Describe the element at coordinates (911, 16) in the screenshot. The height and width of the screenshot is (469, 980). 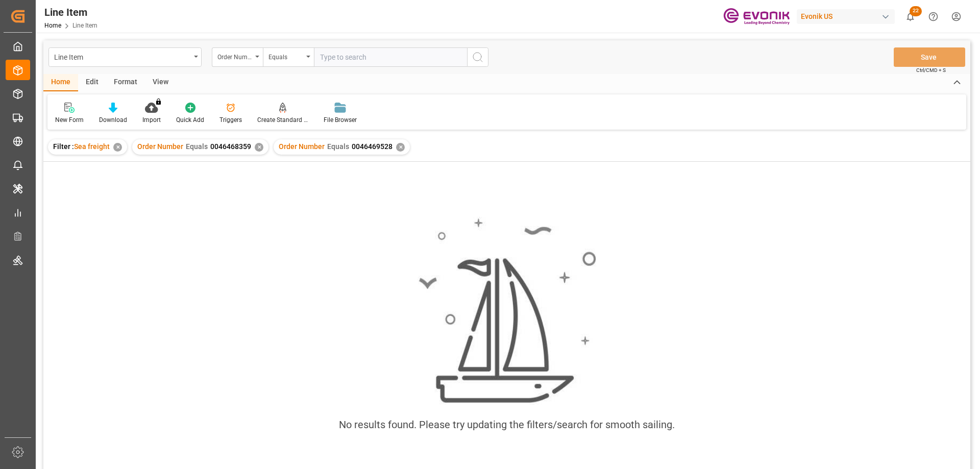
I see `button: show 22 new notifications` at that location.